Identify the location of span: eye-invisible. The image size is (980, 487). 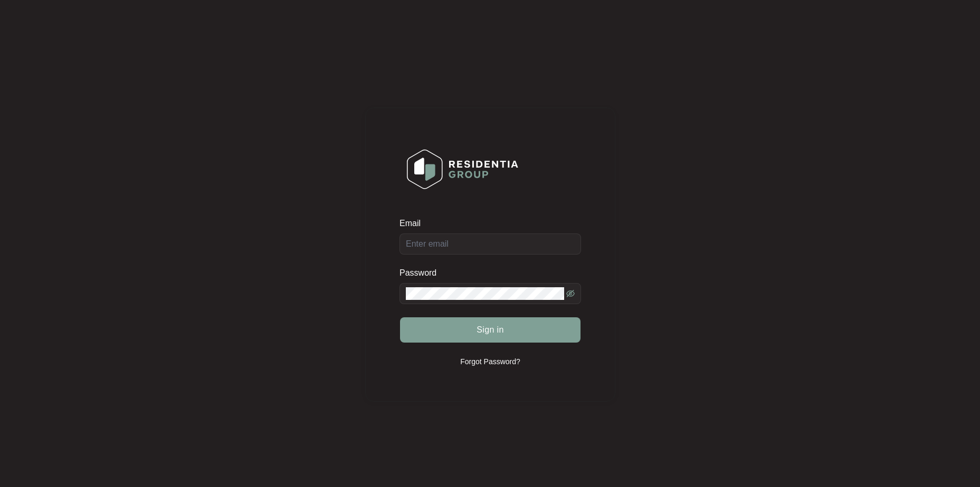
(570, 294).